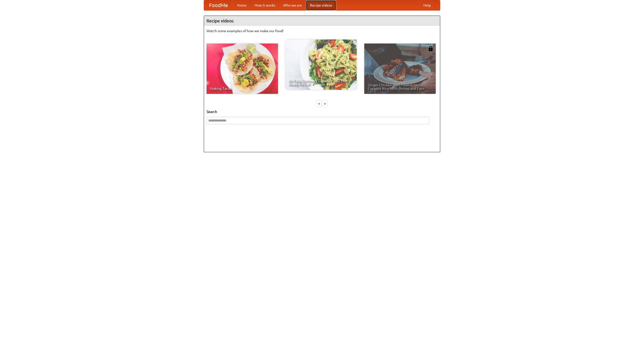 The height and width of the screenshot is (356, 644). What do you see at coordinates (242, 5) in the screenshot?
I see `a: Home` at bounding box center [242, 5].